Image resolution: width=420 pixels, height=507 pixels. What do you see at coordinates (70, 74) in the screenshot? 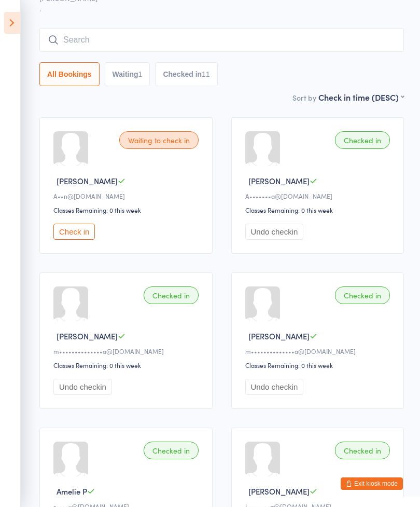
I see `button: All Bookings` at bounding box center [70, 74].